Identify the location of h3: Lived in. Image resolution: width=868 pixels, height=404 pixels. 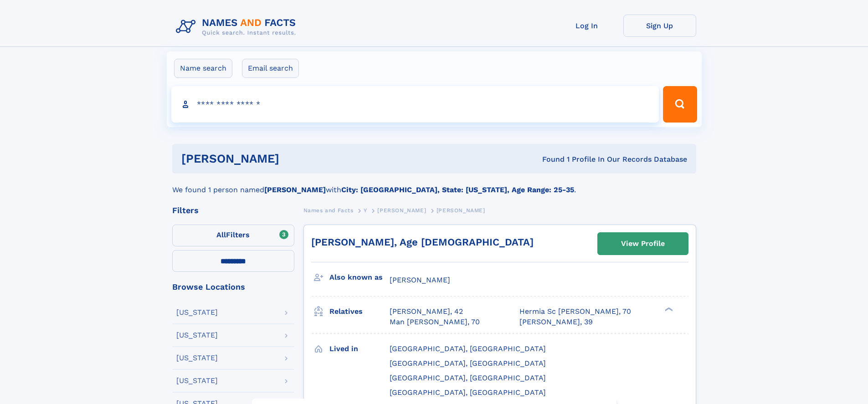
(359, 349).